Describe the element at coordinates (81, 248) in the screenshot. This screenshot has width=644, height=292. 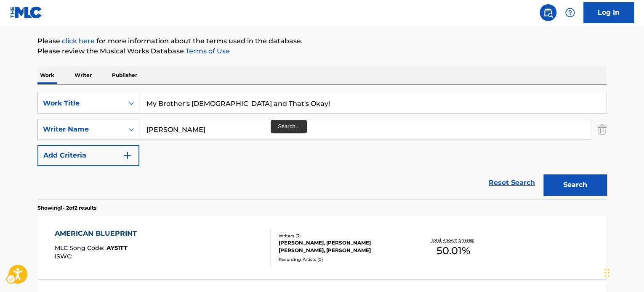
I see `span: MLC Song Code :` at that location.